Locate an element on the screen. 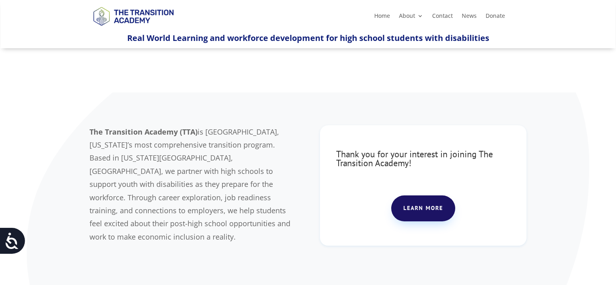 Image resolution: width=616 pixels, height=285 pixels. span: Real World Learning and workforce development for high school students with disabilities is located at coordinates (308, 38).